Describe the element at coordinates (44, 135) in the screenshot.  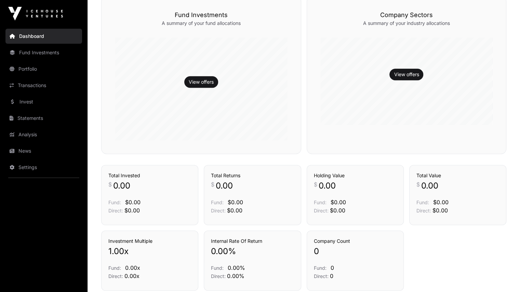
I see `a: Analysis` at that location.